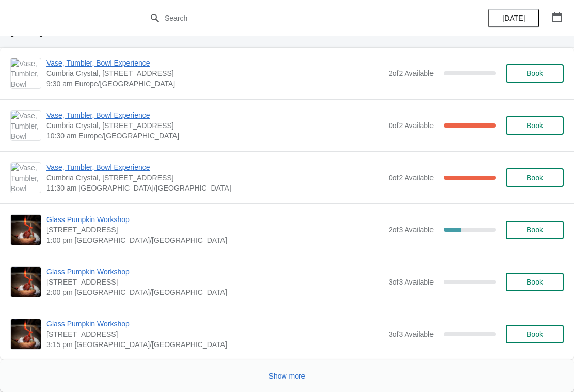 The image size is (574, 392). Describe the element at coordinates (411, 73) in the screenshot. I see `span: 2 of 2 Available` at that location.